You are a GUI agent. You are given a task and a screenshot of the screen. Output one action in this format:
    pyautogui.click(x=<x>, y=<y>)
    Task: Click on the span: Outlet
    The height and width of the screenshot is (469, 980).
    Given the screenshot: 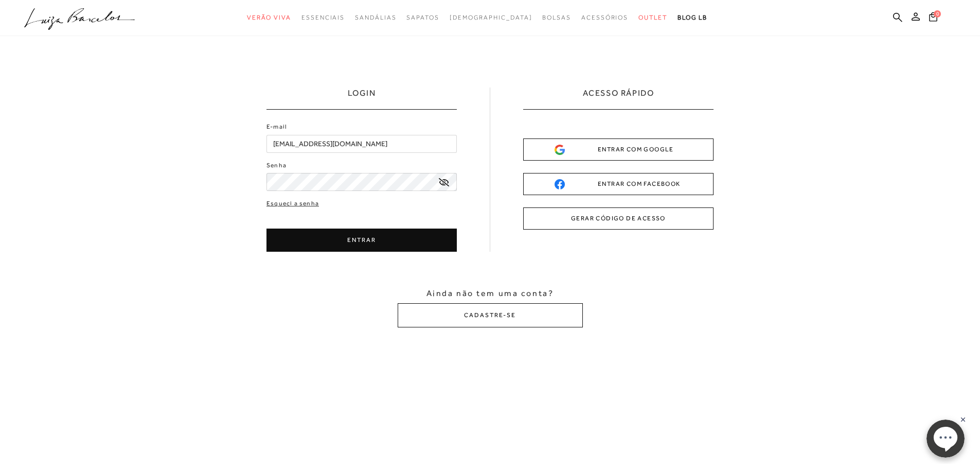 What is the action you would take?
    pyautogui.click(x=653, y=17)
    